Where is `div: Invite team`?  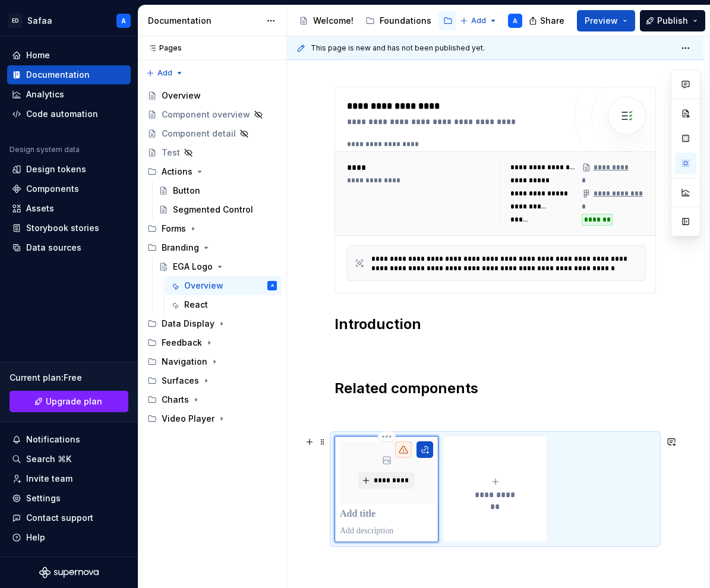
div: Invite team is located at coordinates (49, 479).